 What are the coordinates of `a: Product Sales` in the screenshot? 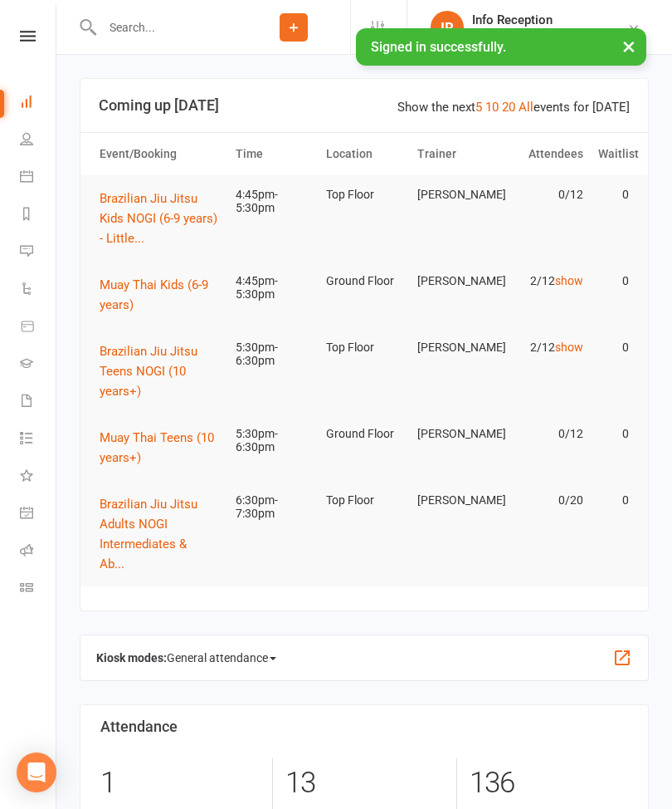 It's located at (38, 327).